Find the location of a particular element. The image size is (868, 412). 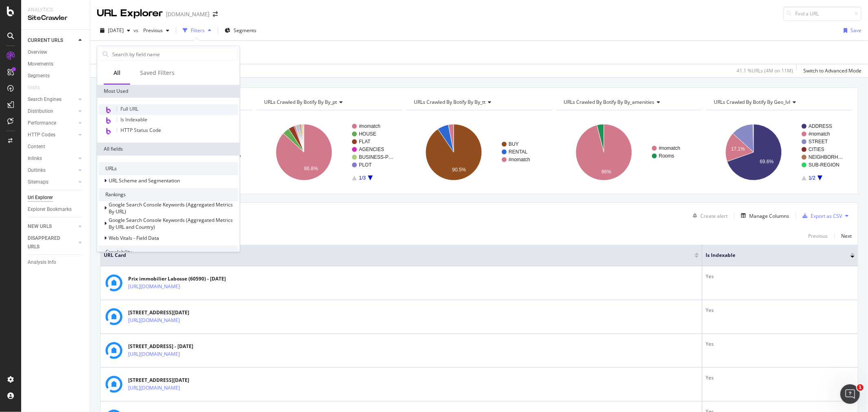

span: URLs Crawled By Botify By geo_lvl is located at coordinates (752, 102).